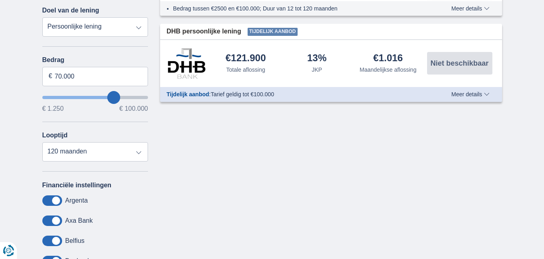 Image resolution: width=544 pixels, height=259 pixels. Describe the element at coordinates (246, 58) in the screenshot. I see `div: €121.900` at that location.